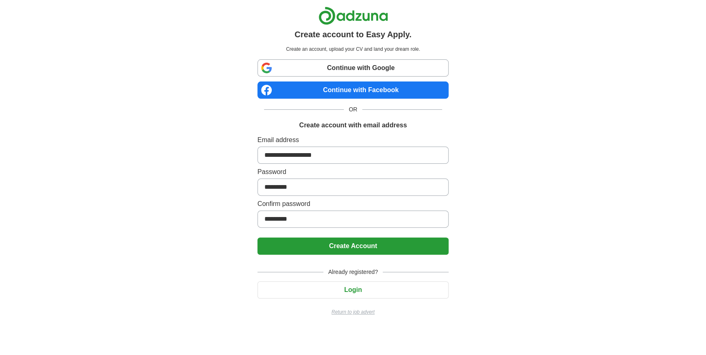  I want to click on span: Already registered?, so click(353, 272).